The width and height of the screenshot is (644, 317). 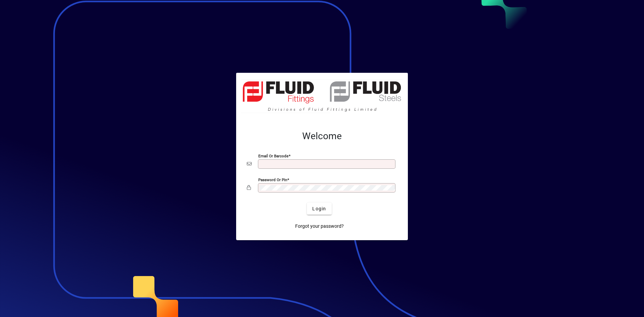 What do you see at coordinates (320, 226) in the screenshot?
I see `span: Forgot your password?` at bounding box center [320, 226].